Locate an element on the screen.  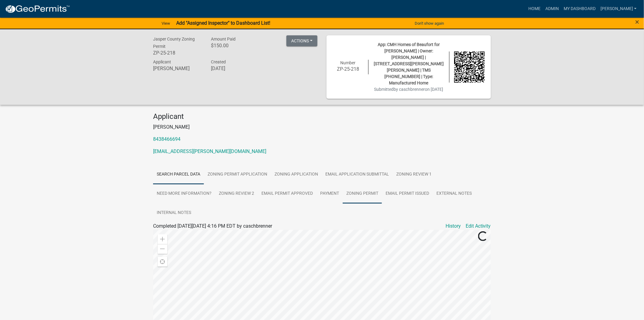
div: Zoom in is located at coordinates (162, 239).